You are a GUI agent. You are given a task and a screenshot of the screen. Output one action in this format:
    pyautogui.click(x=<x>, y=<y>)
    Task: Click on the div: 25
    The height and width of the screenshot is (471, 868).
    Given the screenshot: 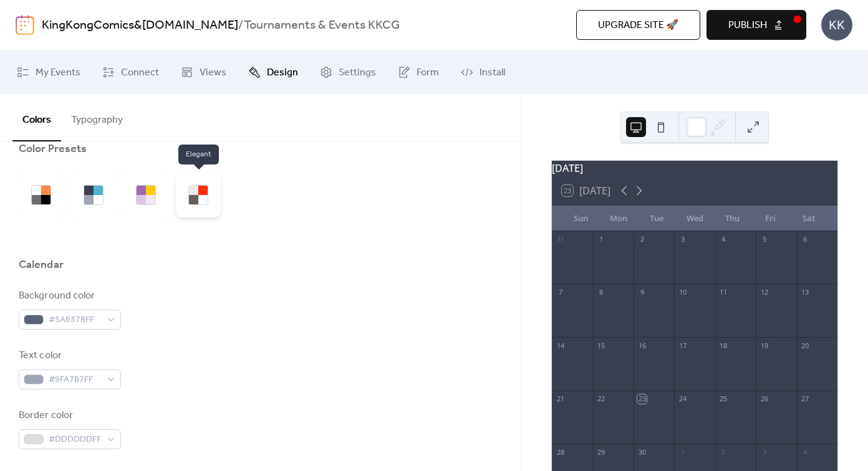 What is the action you would take?
    pyautogui.click(x=723, y=399)
    